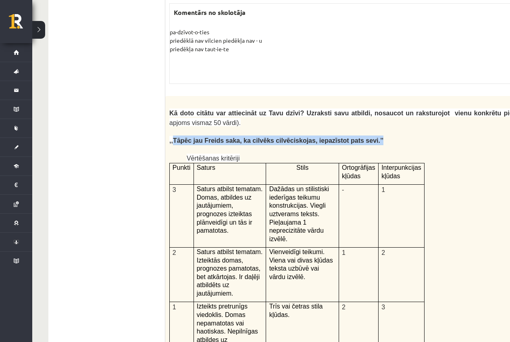  What do you see at coordinates (230, 209) in the screenshot?
I see `span: Saturs atbilst tematam. Domas, atbildes uz jautājumiem, prognozes izteiktas plānveidīgi un tās ir...` at bounding box center [230, 209].